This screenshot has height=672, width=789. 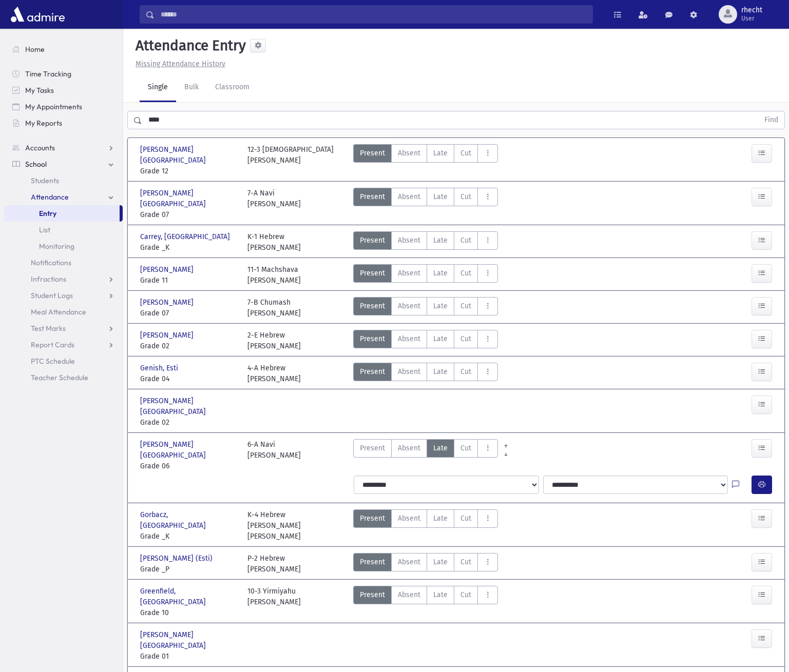 What do you see at coordinates (45, 181) in the screenshot?
I see `span: Students` at bounding box center [45, 181].